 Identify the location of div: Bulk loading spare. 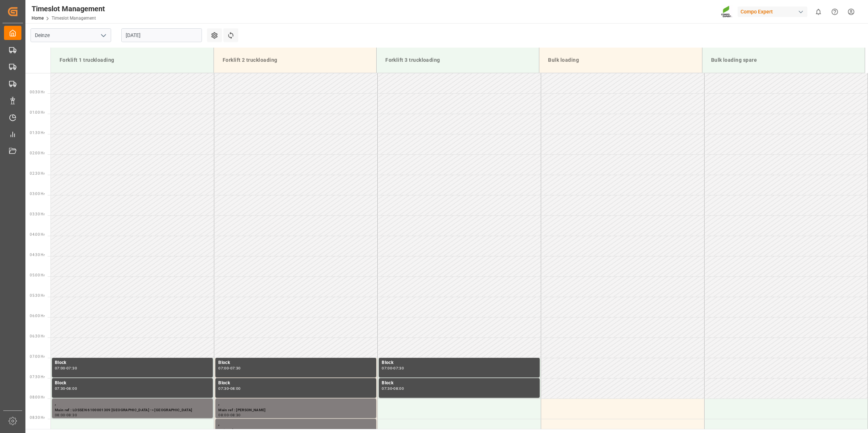
(783, 60).